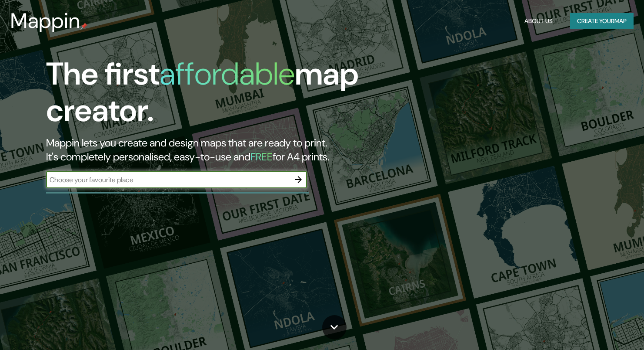 Image resolution: width=644 pixels, height=350 pixels. What do you see at coordinates (227, 74) in the screenshot?
I see `h1: affordable` at bounding box center [227, 74].